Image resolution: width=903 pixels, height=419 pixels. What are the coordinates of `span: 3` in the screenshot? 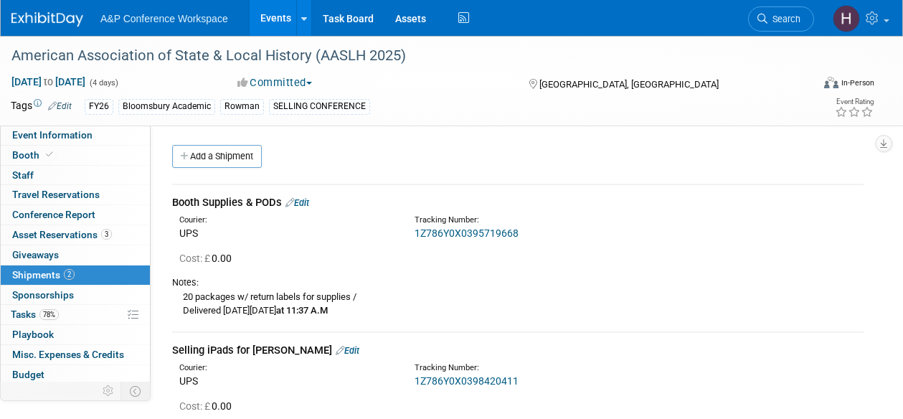 It's located at (106, 234).